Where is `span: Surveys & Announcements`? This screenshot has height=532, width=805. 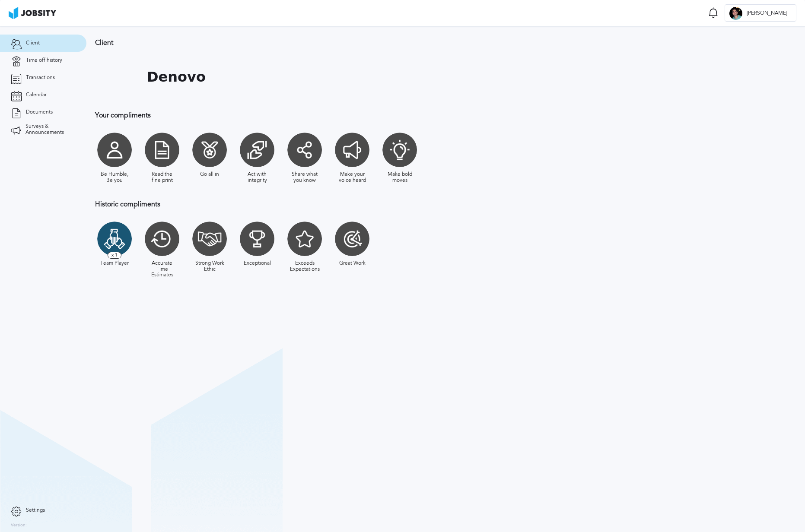 span: Surveys & Announcements is located at coordinates (50, 129).